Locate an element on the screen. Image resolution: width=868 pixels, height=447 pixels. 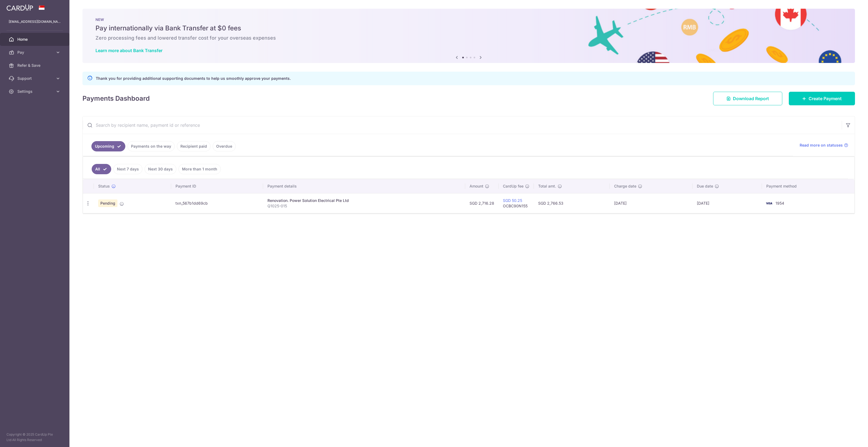
a: Read more on statuses is located at coordinates (824, 145).